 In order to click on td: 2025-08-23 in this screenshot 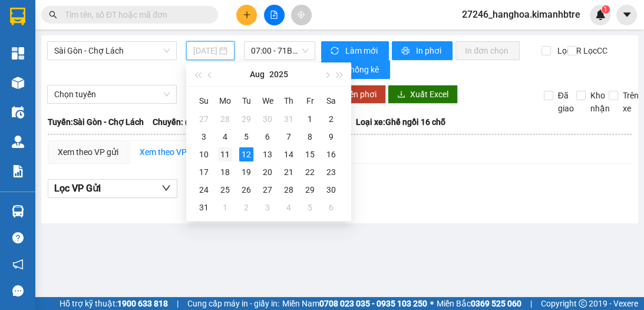, I will do `click(331, 172)`.